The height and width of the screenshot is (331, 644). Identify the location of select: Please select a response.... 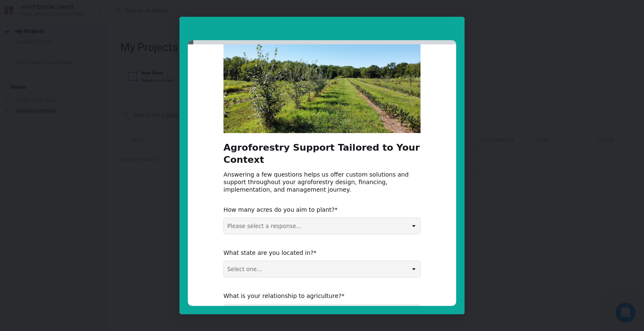
(322, 226).